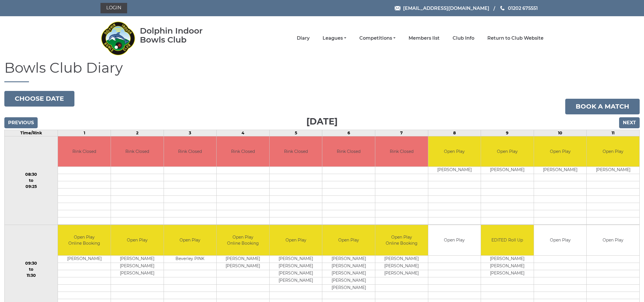  I want to click on input: Previous, so click(21, 123).